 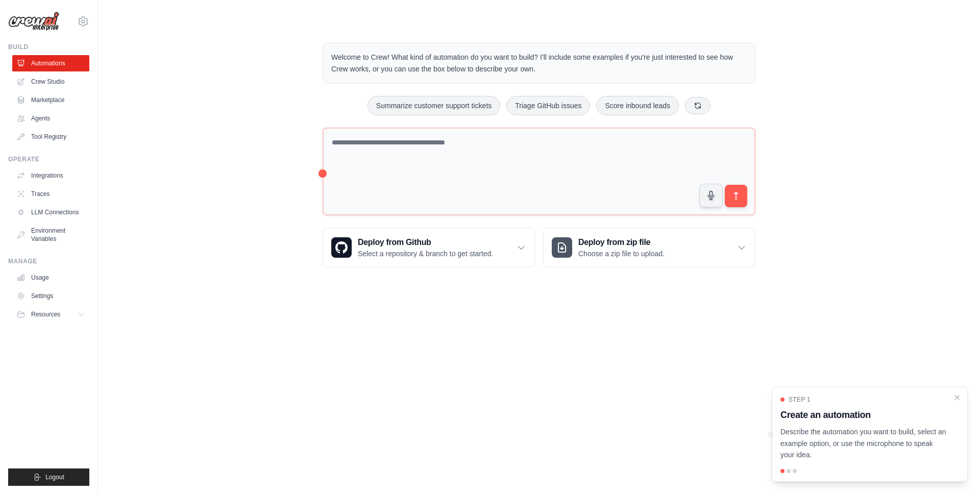 What do you see at coordinates (50, 100) in the screenshot?
I see `a: Marketplace` at bounding box center [50, 100].